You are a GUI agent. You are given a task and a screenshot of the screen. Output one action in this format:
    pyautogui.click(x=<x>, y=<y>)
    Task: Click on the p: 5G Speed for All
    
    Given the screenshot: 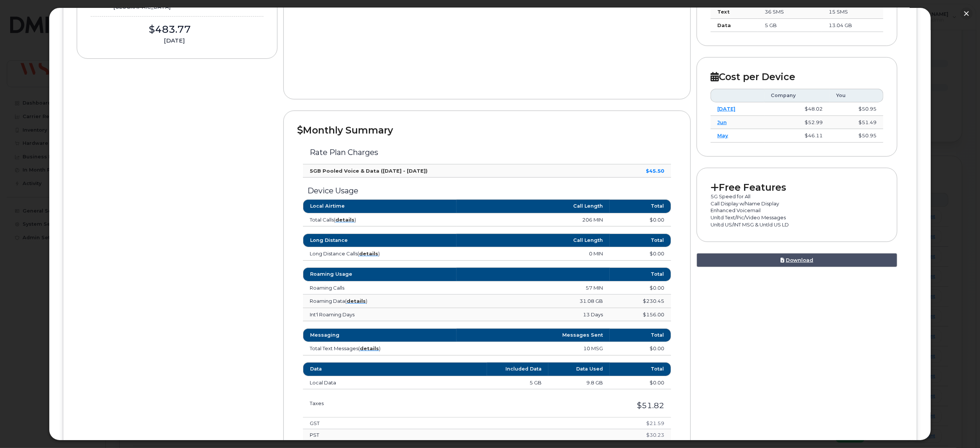 What is the action you would take?
    pyautogui.click(x=797, y=196)
    